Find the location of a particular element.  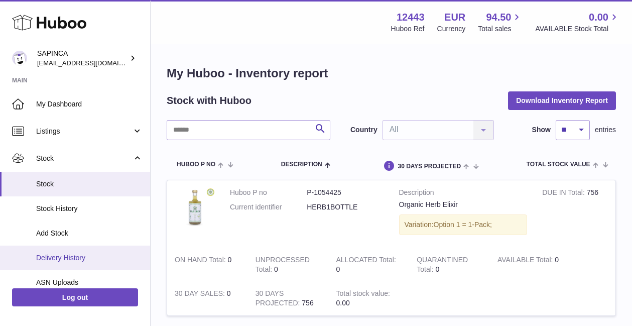

button: Download Inventory Report is located at coordinates (562, 100).